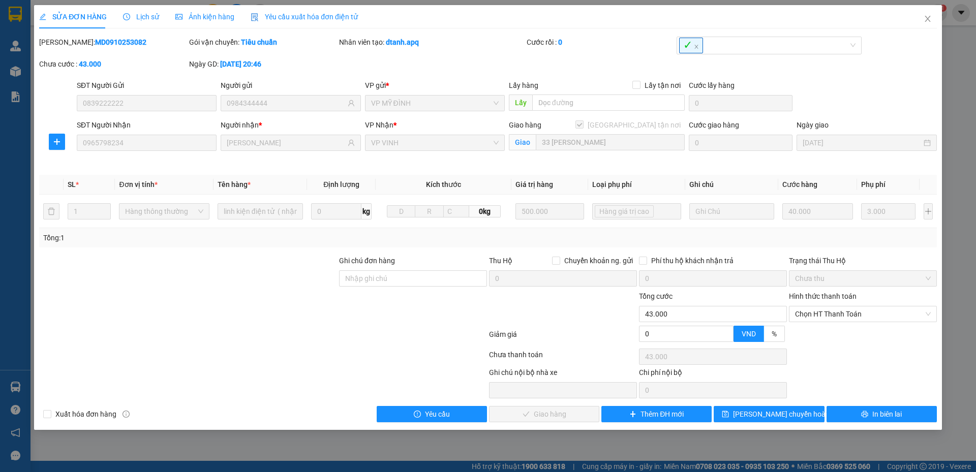 The width and height of the screenshot is (976, 472). Describe the element at coordinates (413, 279) in the screenshot. I see `input: Ghi chú đơn hàng` at that location.